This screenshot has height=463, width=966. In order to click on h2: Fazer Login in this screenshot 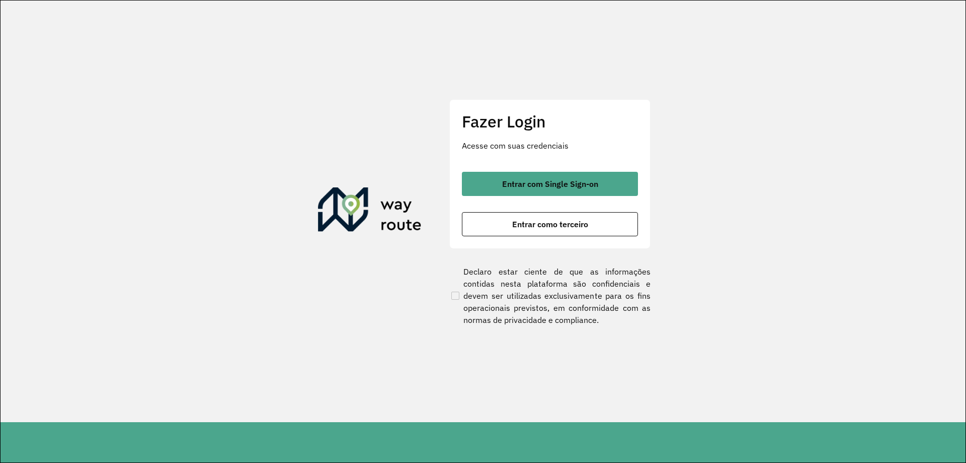, I will do `click(550, 121)`.